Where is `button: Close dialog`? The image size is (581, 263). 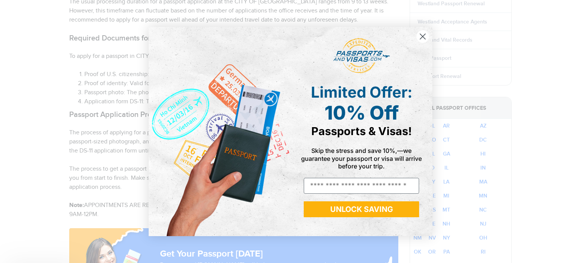 button: Close dialog is located at coordinates (423, 36).